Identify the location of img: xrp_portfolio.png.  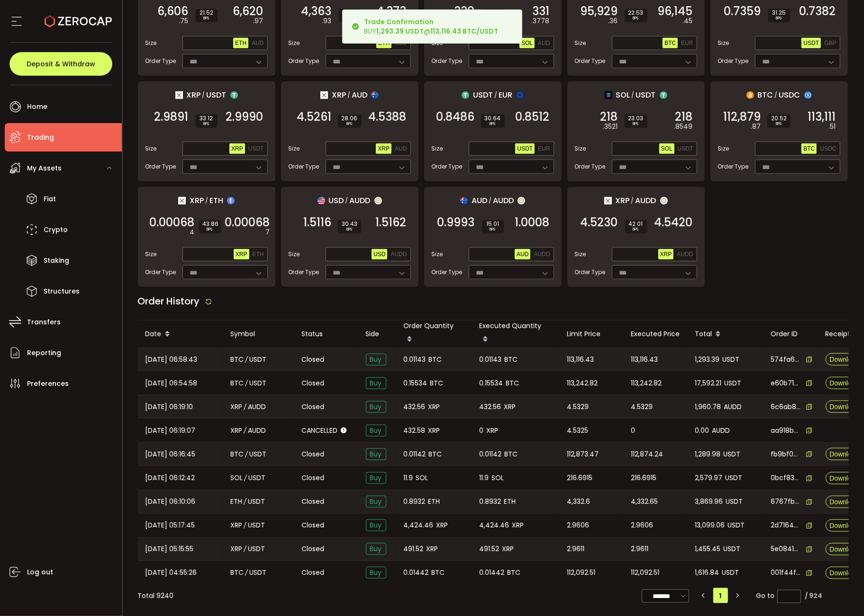
(181, 201).